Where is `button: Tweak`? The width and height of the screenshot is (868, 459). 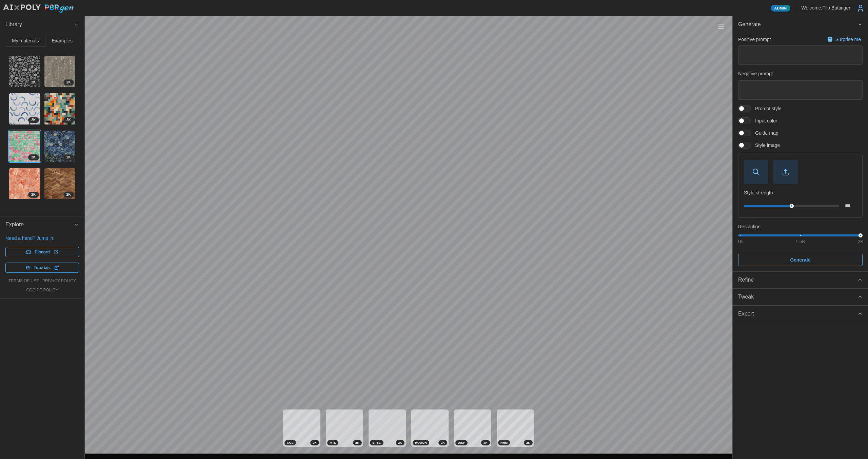
button: Tweak is located at coordinates (800, 297).